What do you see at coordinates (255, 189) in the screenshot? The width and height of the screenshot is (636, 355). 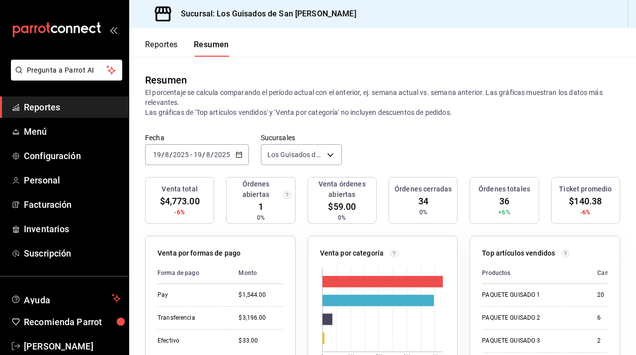 I see `h3: Órdenes abiertas` at bounding box center [255, 189].